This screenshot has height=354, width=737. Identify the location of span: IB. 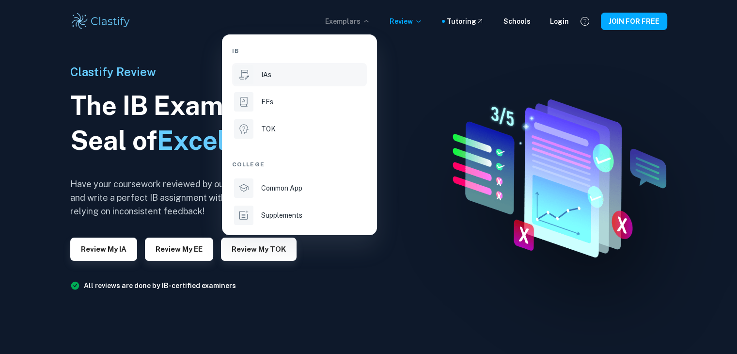
(235, 51).